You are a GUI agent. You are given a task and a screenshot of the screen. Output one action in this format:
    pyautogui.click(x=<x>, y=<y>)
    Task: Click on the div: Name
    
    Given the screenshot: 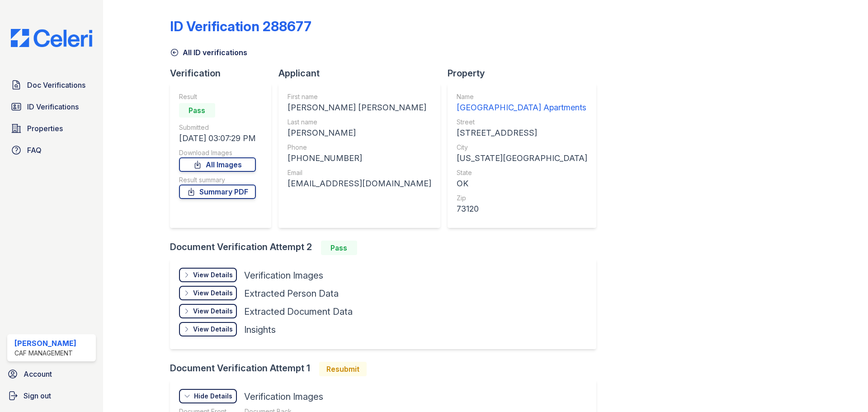 What is the action you would take?
    pyautogui.click(x=522, y=97)
    